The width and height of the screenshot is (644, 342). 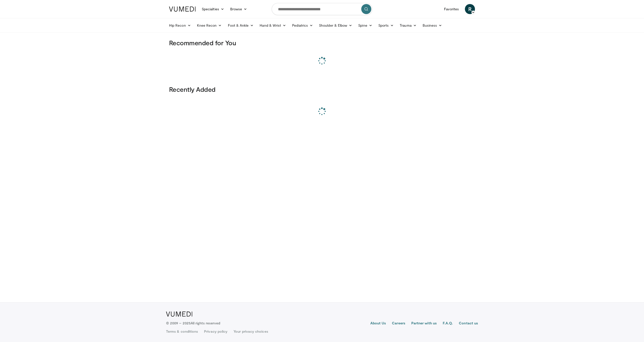 I want to click on span: R, so click(x=470, y=9).